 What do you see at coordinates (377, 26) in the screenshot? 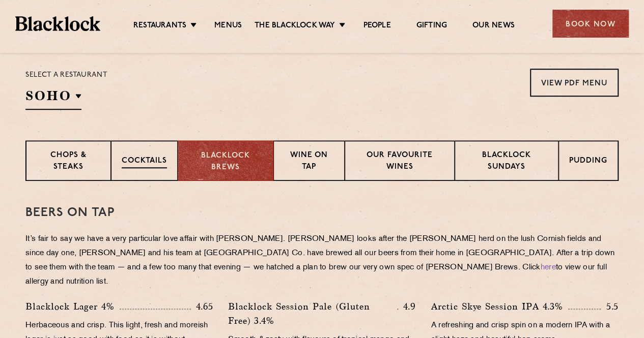
I see `a: People` at bounding box center [377, 26].